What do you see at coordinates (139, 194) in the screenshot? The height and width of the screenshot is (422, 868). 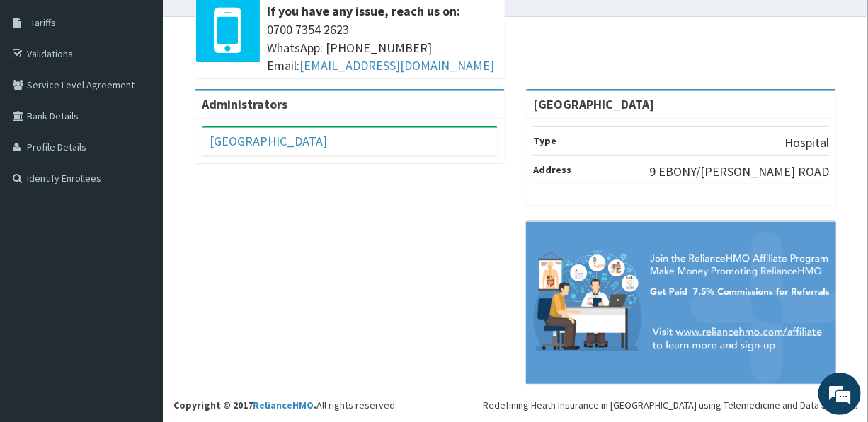 I see `span: We're online!` at bounding box center [139, 194].